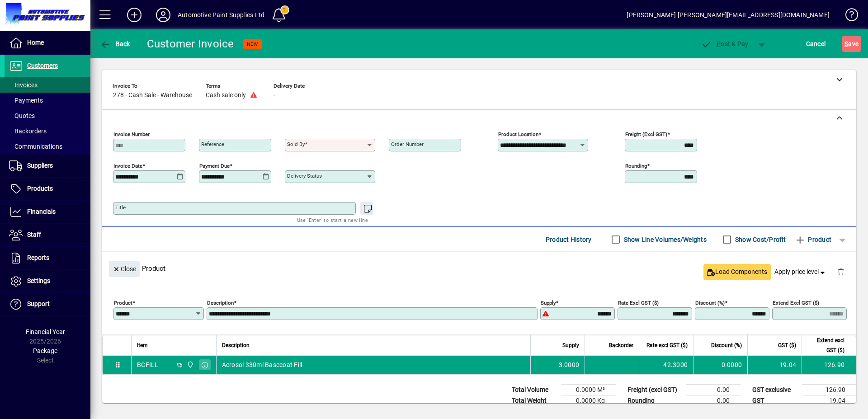 This screenshot has height=419, width=868. I want to click on a: Invoices, so click(48, 85).